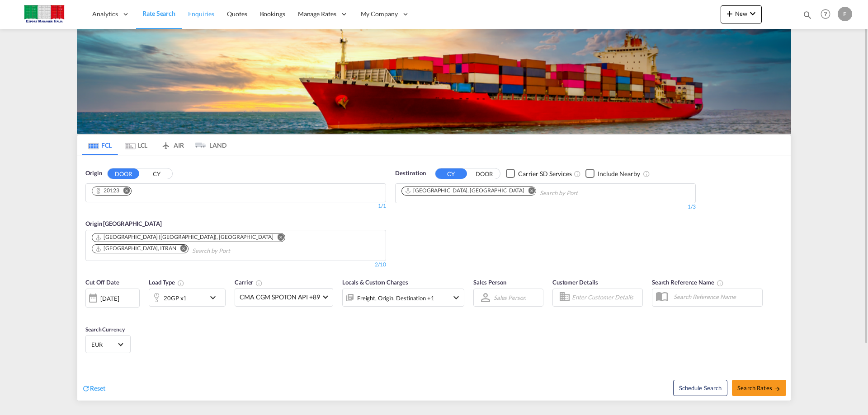  I want to click on span: Help, so click(825, 14).